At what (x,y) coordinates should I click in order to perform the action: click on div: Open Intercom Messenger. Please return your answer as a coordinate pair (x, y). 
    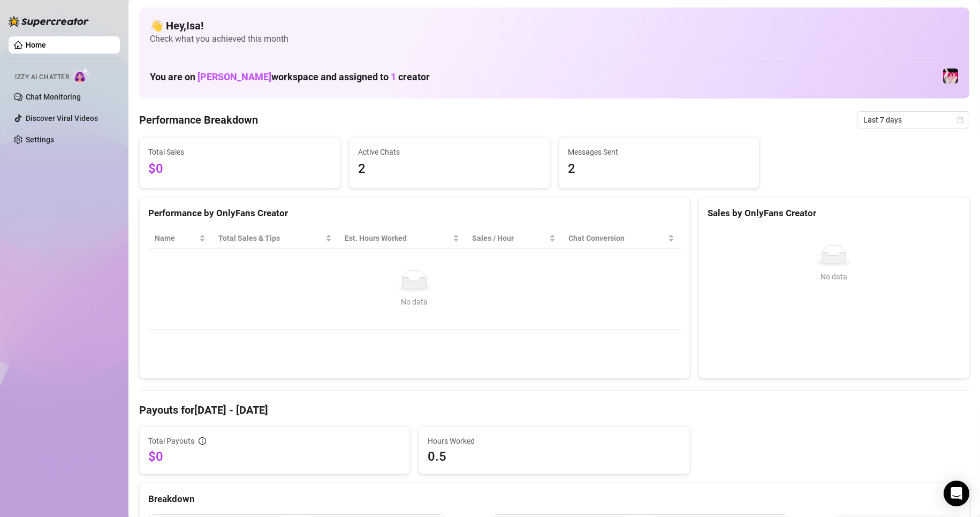
    Looking at the image, I should click on (956, 493).